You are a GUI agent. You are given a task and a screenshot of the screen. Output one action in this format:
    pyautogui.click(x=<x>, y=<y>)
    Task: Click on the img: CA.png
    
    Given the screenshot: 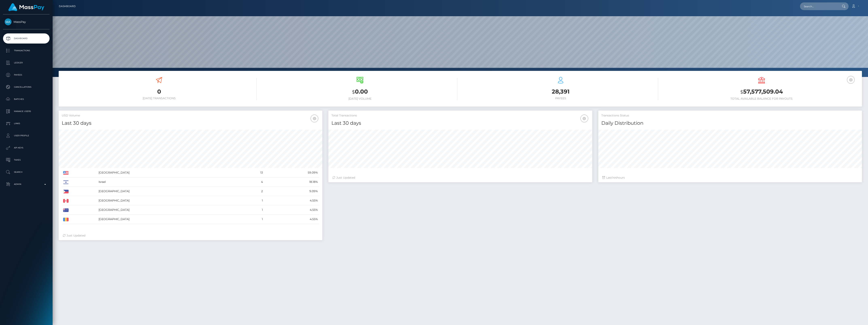 What is the action you would take?
    pyautogui.click(x=66, y=201)
    